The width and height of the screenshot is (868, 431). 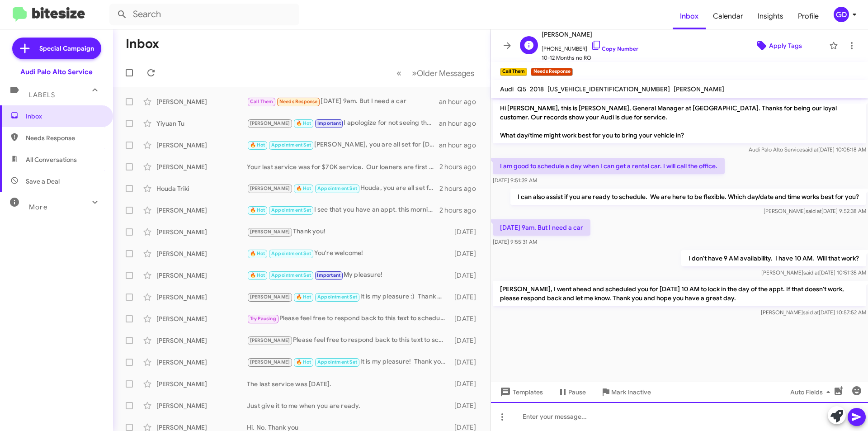 What do you see at coordinates (204, 15) in the screenshot?
I see `input: Search` at bounding box center [204, 15].